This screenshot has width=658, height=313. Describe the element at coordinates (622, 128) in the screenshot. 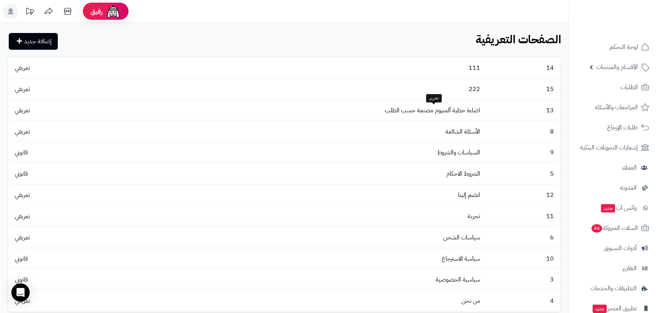

I see `span: طلبات الإرجاع` at that location.